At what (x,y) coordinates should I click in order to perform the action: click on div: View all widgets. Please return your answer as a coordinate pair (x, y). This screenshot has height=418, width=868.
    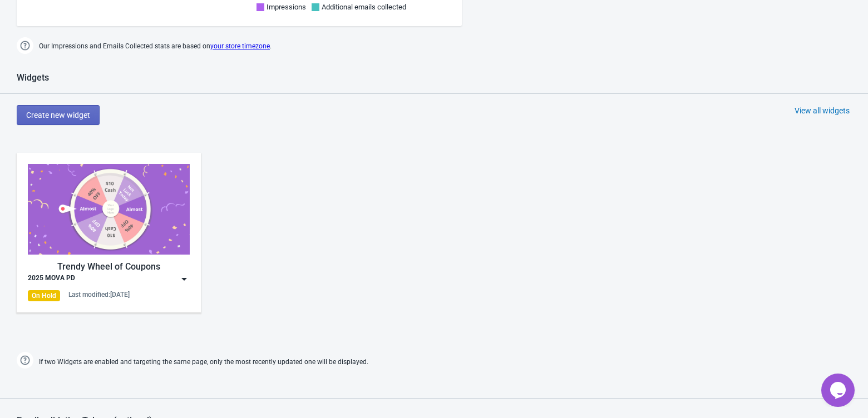
    Looking at the image, I should click on (822, 111).